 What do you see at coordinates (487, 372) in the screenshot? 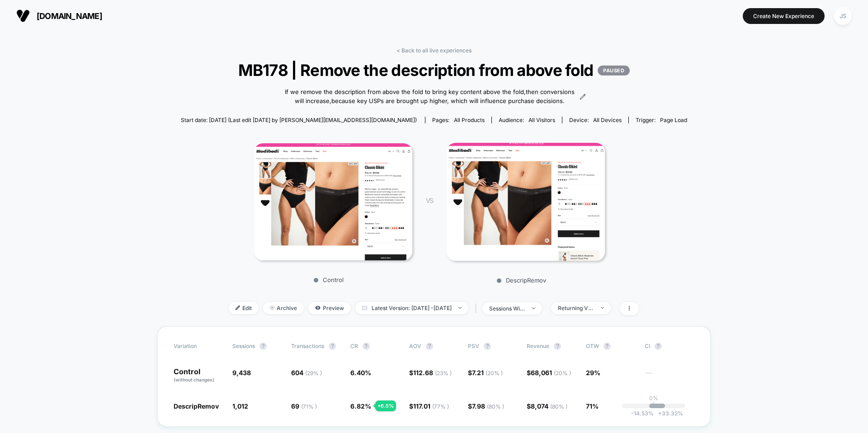
I see `span: 7.21` at bounding box center [487, 372].